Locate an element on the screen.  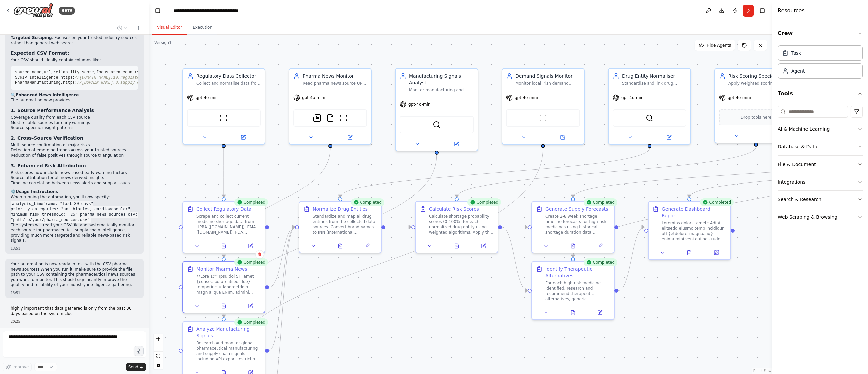
div: Risk Scoring SpecialistApply weighted scoring algorithms to assign probability of shortage (0-100... is located at coordinates (756, 106).